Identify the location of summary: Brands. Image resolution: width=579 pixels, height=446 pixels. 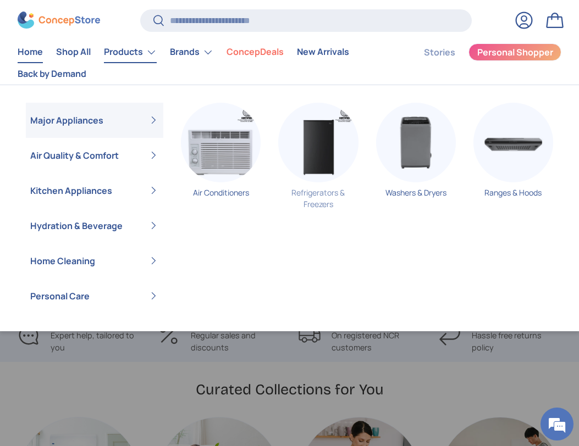
(191, 52).